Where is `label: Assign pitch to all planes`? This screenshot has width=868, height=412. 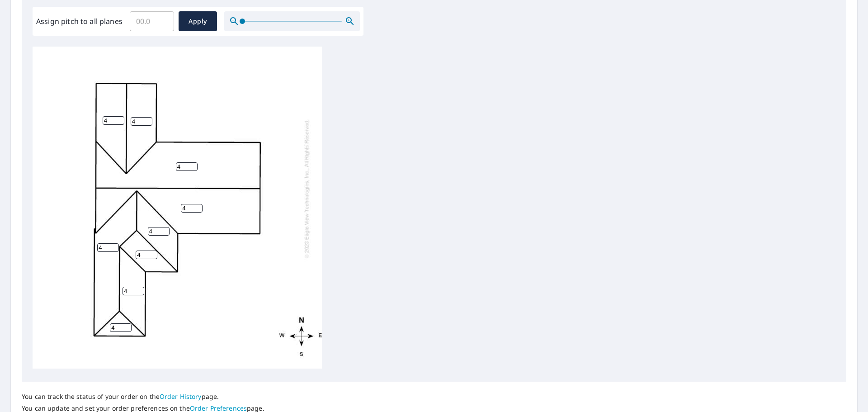
label: Assign pitch to all planes is located at coordinates (79, 22).